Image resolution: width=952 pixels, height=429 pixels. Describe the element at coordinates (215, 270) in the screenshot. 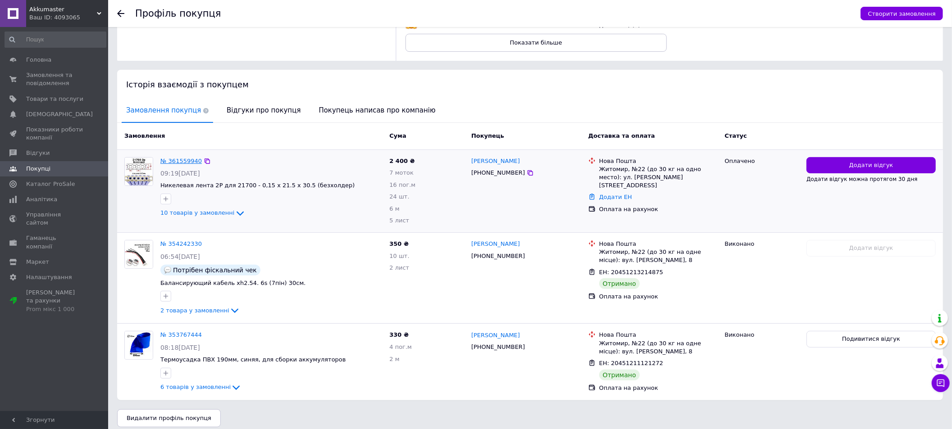

I see `span: Потрібен фіскальний чек` at that location.